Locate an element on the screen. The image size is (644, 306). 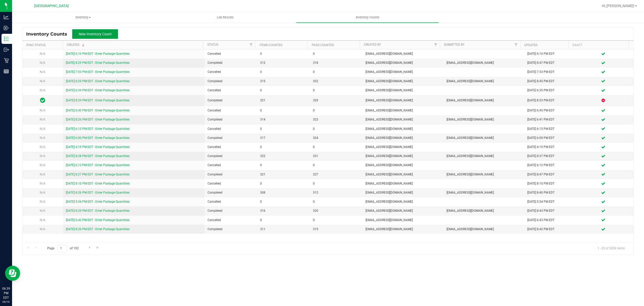
span: 327 is located at coordinates (336, 174).